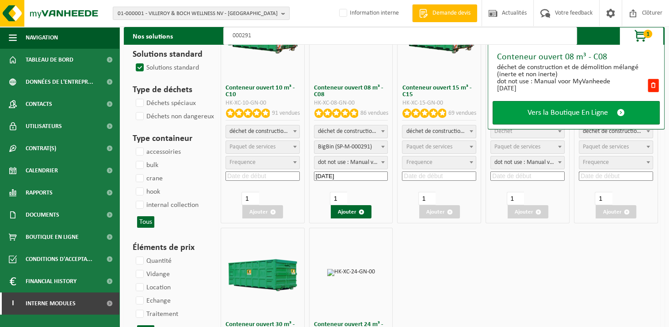 The height and width of the screenshot is (327, 669). I want to click on span: Rapports, so click(39, 192).